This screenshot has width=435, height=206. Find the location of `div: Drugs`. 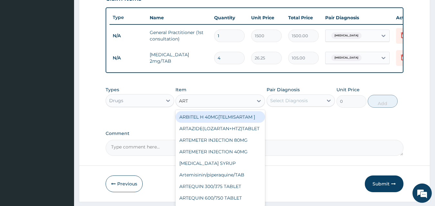

div: Drugs is located at coordinates (116, 101).